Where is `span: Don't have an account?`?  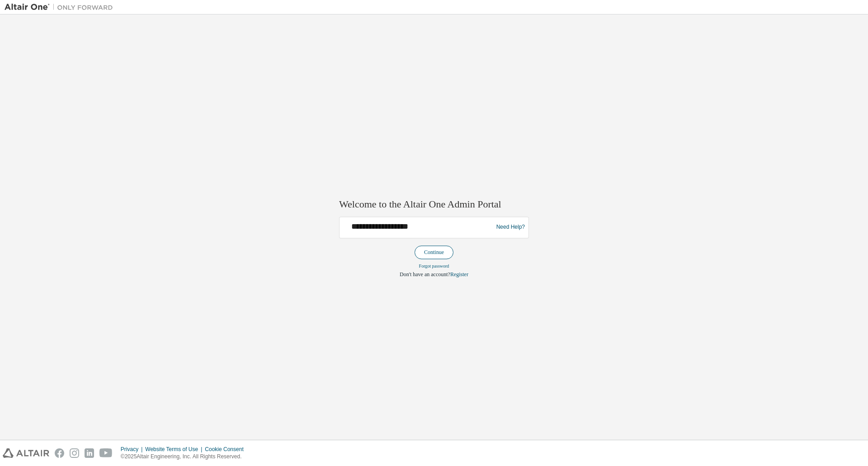
span: Don't have an account? is located at coordinates (425, 274).